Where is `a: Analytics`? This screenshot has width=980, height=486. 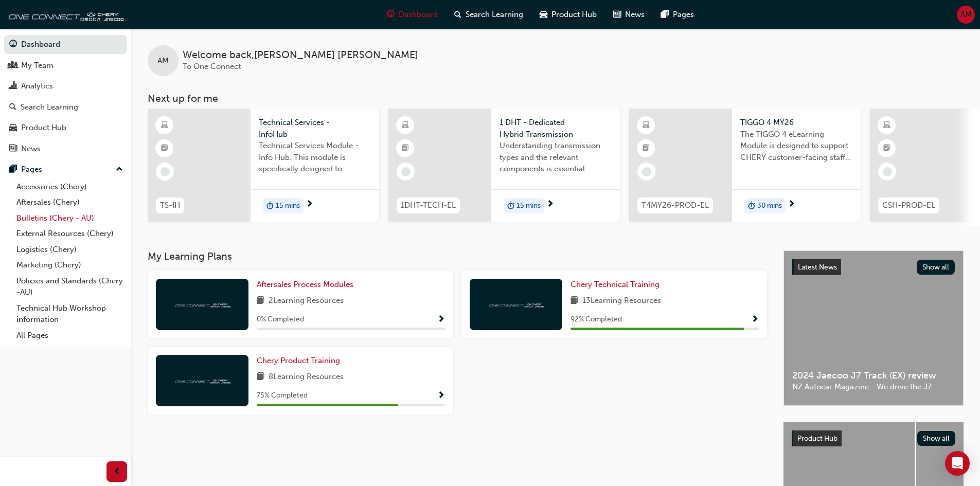 a: Analytics is located at coordinates (65, 86).